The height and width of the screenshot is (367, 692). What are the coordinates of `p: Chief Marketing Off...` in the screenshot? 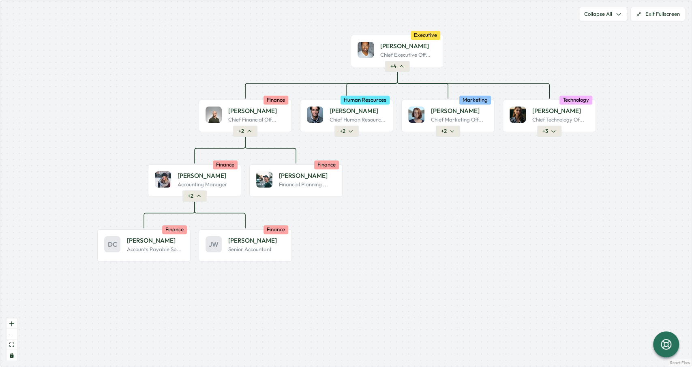 It's located at (457, 120).